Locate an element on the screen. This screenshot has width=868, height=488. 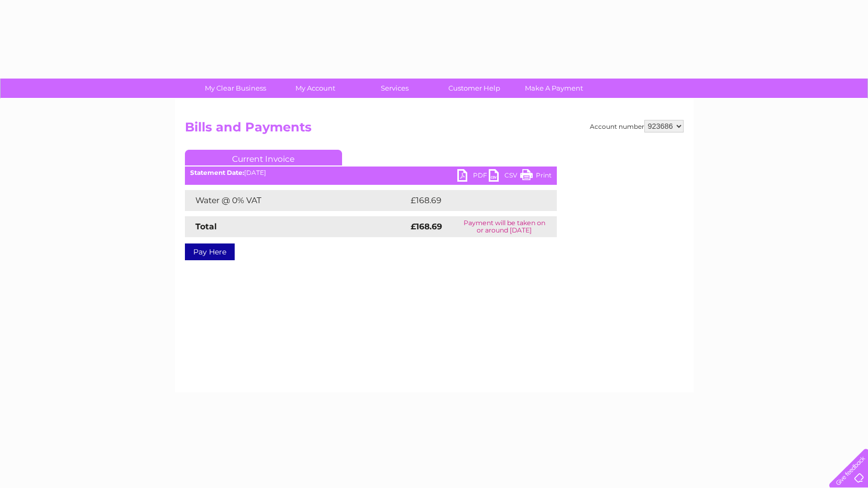
b: Statement Date: is located at coordinates (217, 172).